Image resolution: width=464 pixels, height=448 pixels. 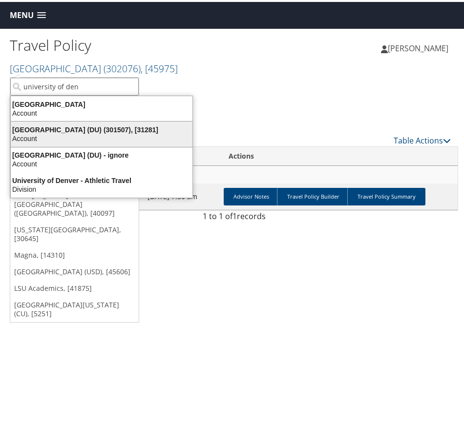 What do you see at coordinates (234, 217) in the screenshot?
I see `div: 1 to 1 of records` at bounding box center [234, 217].